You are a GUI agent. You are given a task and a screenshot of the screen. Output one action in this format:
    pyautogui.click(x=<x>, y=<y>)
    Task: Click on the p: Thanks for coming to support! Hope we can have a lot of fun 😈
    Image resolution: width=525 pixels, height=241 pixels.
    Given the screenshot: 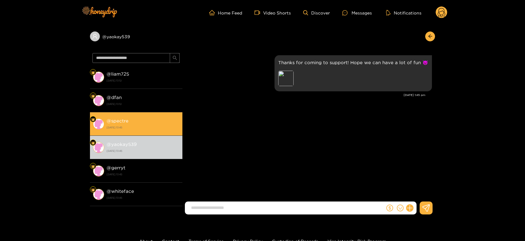 What is the action you would take?
    pyautogui.click(x=353, y=62)
    